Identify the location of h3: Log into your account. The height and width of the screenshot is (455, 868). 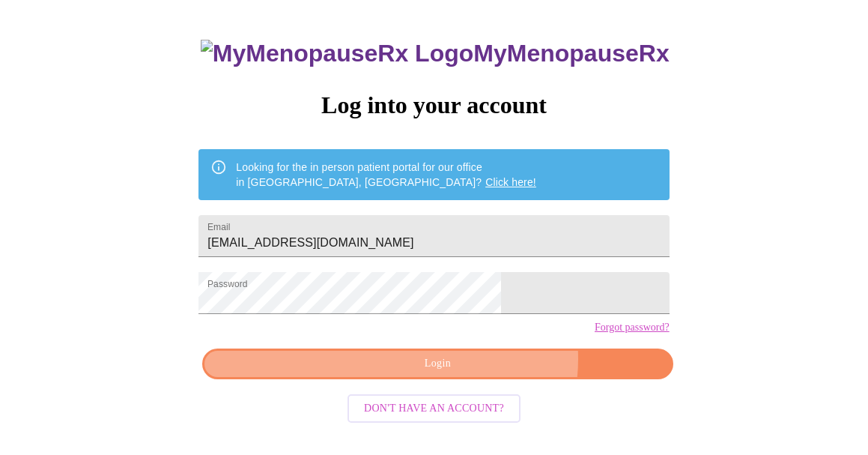
(434, 105).